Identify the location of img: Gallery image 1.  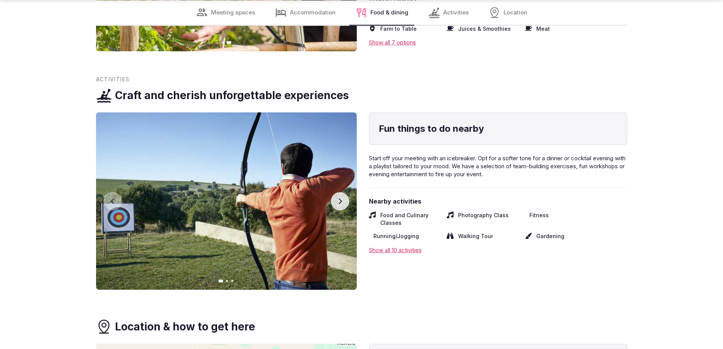
(226, 201).